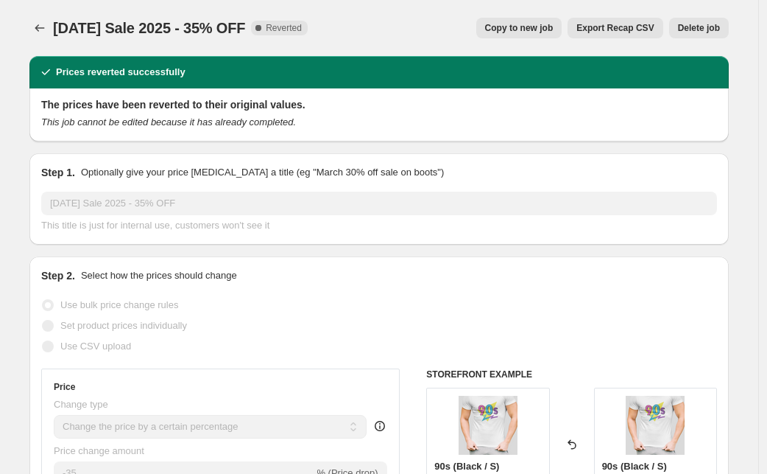 The height and width of the screenshot is (474, 767). Describe the element at coordinates (379, 203) in the screenshot. I see `input: 30% off holiday sale` at that location.